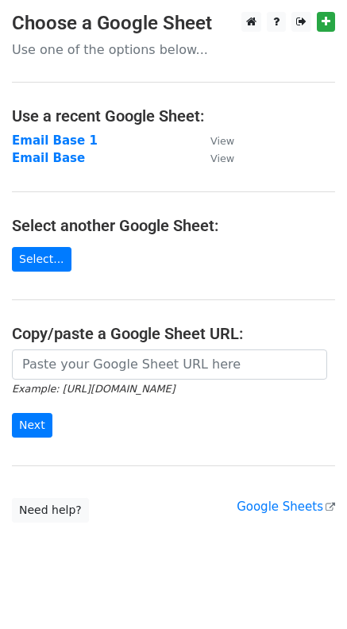 The height and width of the screenshot is (629, 347). I want to click on div: Chat Widget, so click(308, 591).